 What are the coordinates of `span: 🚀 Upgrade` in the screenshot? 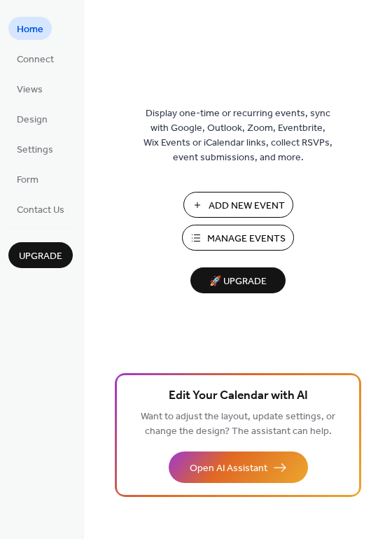 It's located at (238, 282).